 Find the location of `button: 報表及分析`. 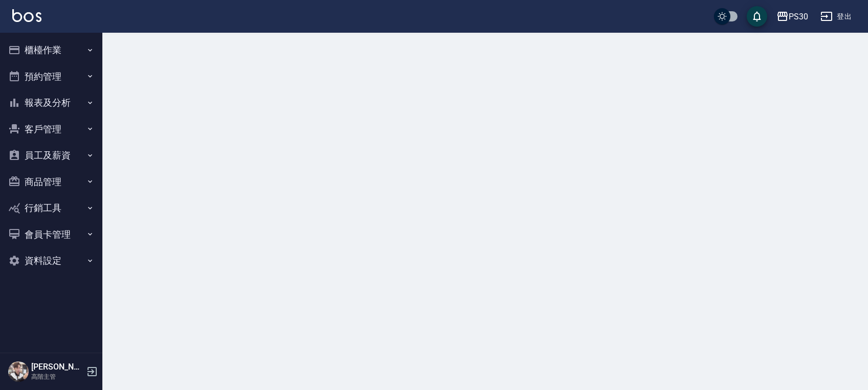

button: 報表及分析 is located at coordinates (52, 103).